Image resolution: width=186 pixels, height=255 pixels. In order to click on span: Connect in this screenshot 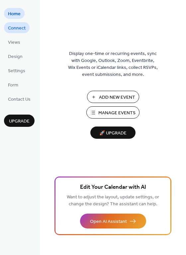, I will do `click(17, 28)`.